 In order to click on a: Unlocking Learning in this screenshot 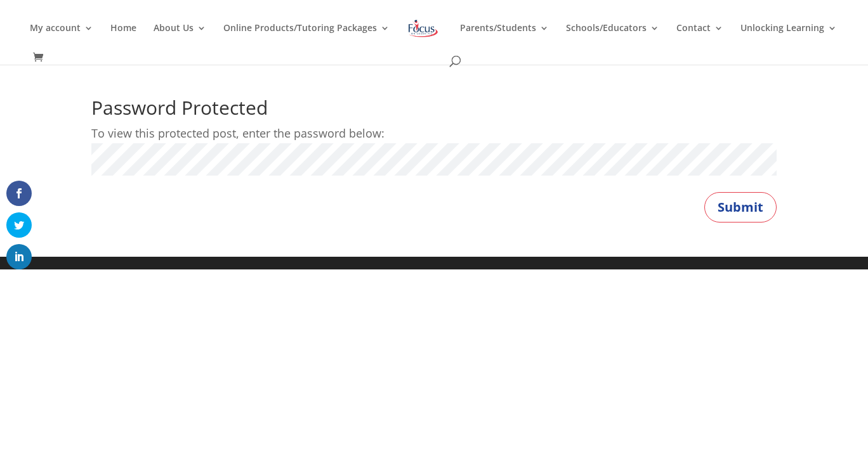, I will do `click(789, 38)`.